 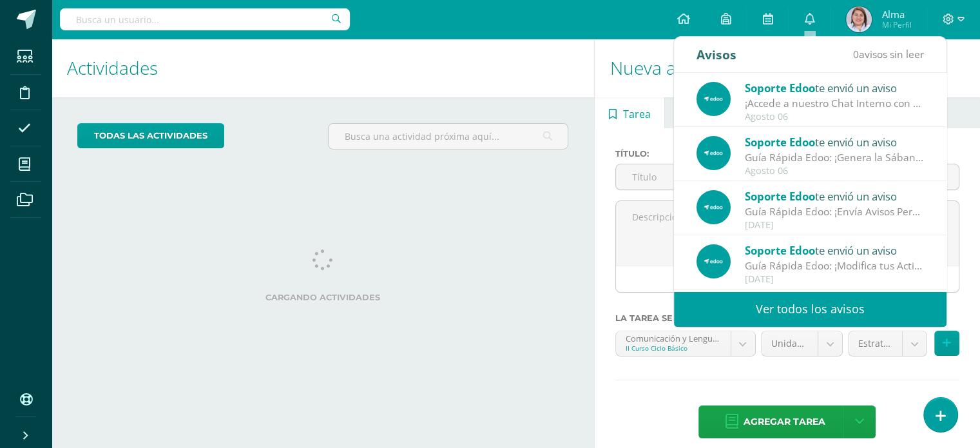 What do you see at coordinates (713, 176) in the screenshot?
I see `input: Título` at bounding box center [713, 176].